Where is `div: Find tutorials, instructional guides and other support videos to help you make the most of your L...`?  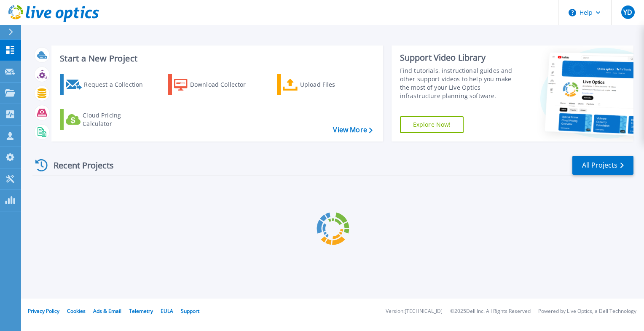 div: Find tutorials, instructional guides and other support videos to help you make the most of your L... is located at coordinates (461, 83).